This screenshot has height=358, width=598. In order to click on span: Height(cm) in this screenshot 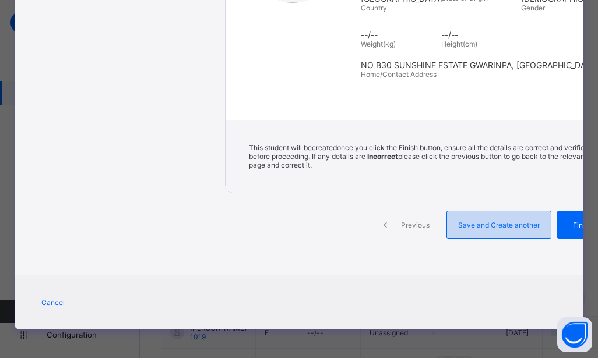, I will do `click(459, 44)`.